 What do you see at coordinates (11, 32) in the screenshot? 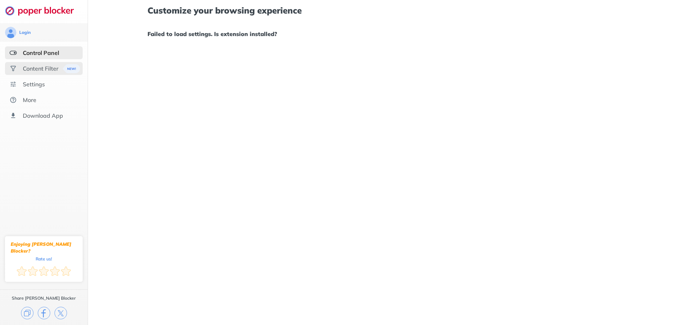
I see `img: avatar.svg` at bounding box center [11, 32].